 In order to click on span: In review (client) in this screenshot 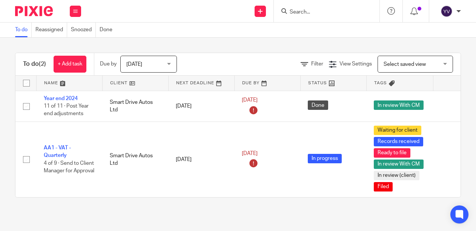, I will do `click(396, 176)`.